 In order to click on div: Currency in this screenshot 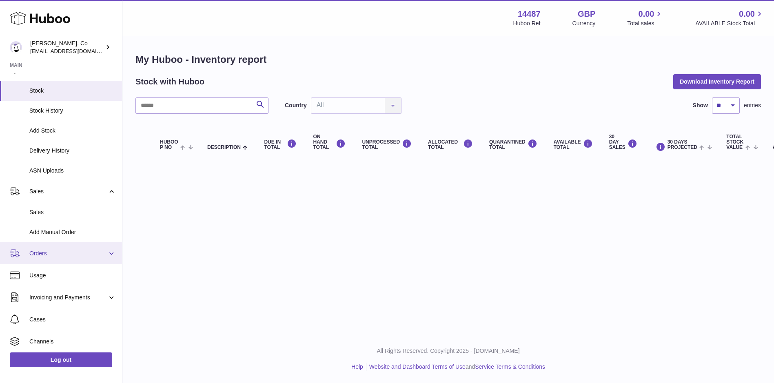, I will do `click(584, 23)`.